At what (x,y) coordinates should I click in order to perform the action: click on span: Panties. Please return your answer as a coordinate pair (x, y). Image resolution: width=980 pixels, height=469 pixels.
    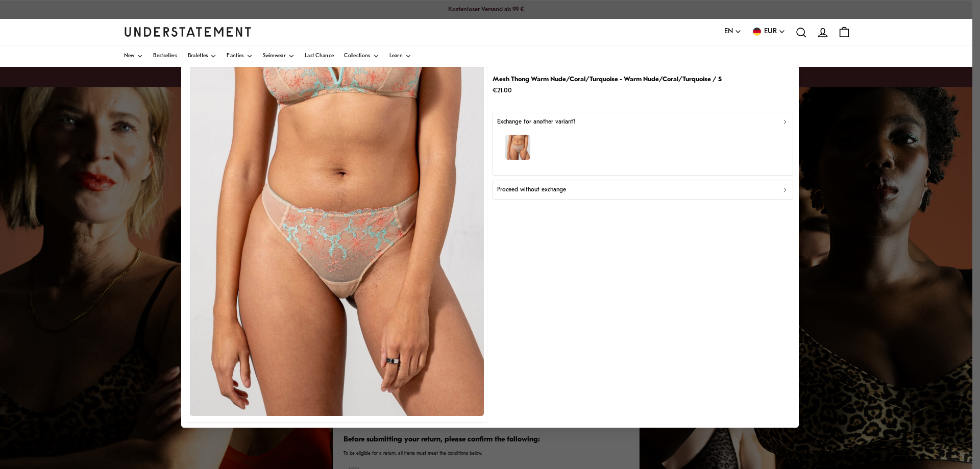
    Looking at the image, I should click on (235, 56).